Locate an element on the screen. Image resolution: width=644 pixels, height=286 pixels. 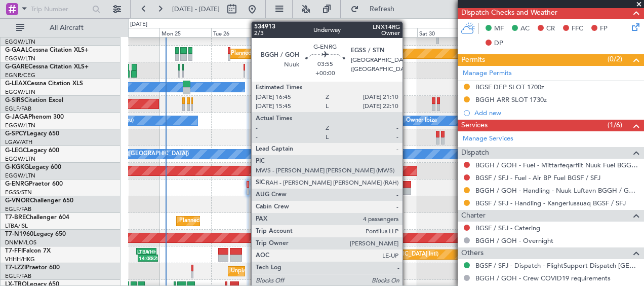
span: G-SIRS is located at coordinates (15, 100).